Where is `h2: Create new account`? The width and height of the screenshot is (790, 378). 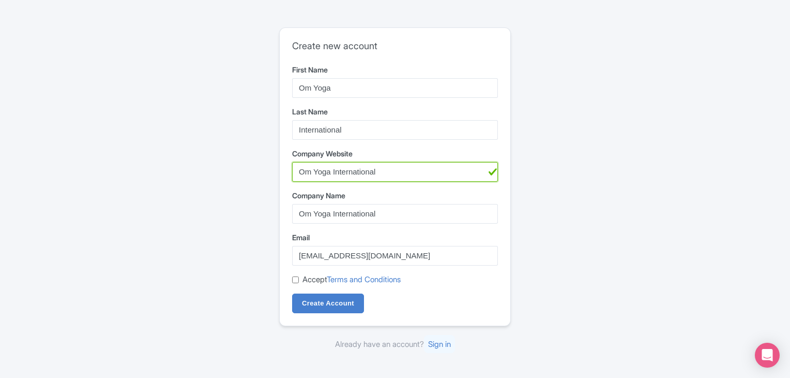 h2: Create new account is located at coordinates (395, 46).